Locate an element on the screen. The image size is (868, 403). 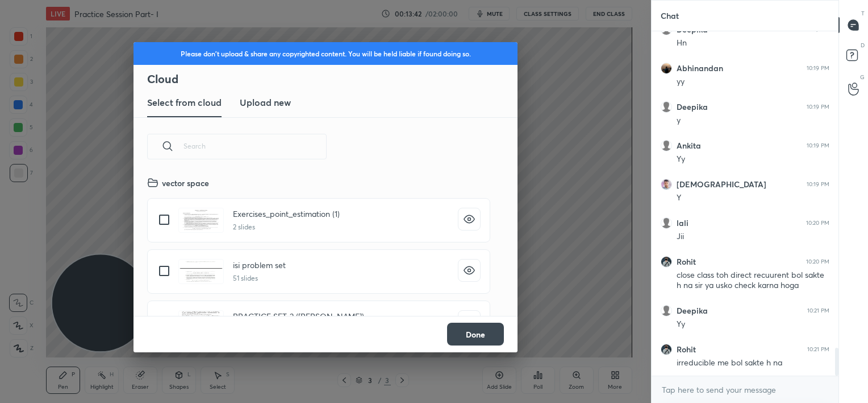
h4: isi problem set is located at coordinates (259, 265).